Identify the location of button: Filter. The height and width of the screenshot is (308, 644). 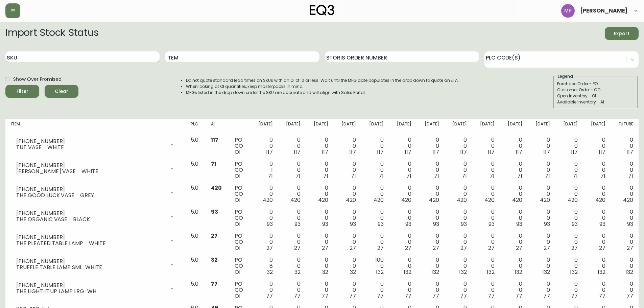
(22, 92).